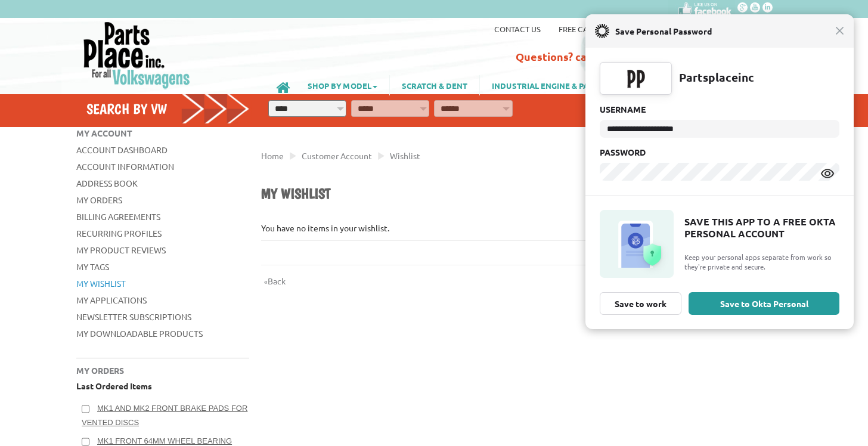 The height and width of the screenshot is (446, 868). I want to click on a: Free Catalog, so click(585, 29).